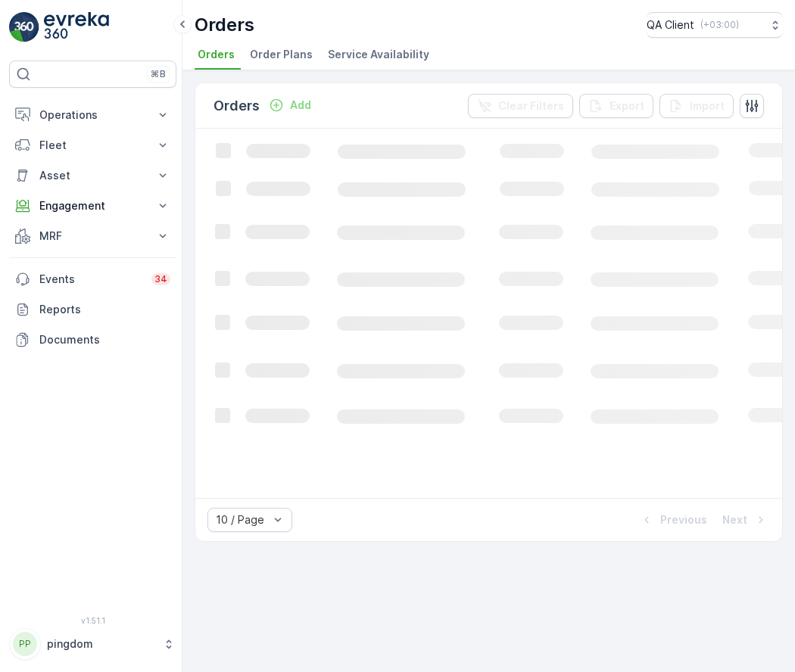  Describe the element at coordinates (300, 105) in the screenshot. I see `p: Add` at that location.